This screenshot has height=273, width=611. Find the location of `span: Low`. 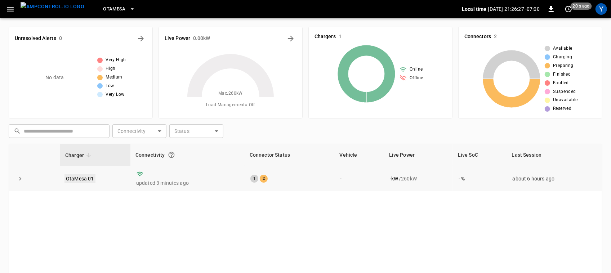

span: Low is located at coordinates (110, 86).